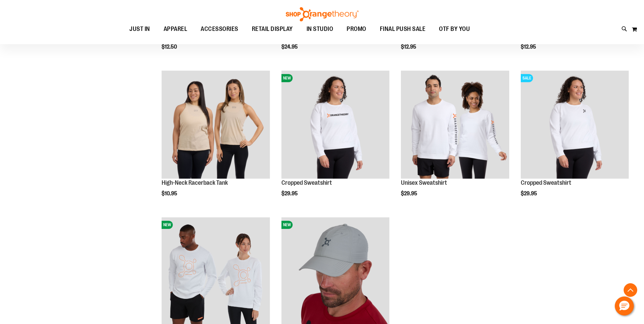 Image resolution: width=644 pixels, height=324 pixels. What do you see at coordinates (176, 29) in the screenshot?
I see `span: APPAREL` at bounding box center [176, 29].